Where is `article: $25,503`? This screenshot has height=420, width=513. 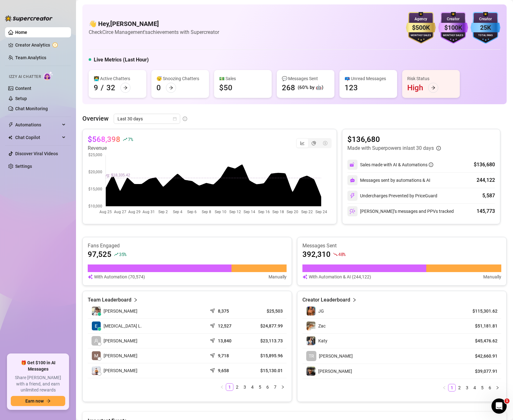 article: $25,503 is located at coordinates (266, 310).